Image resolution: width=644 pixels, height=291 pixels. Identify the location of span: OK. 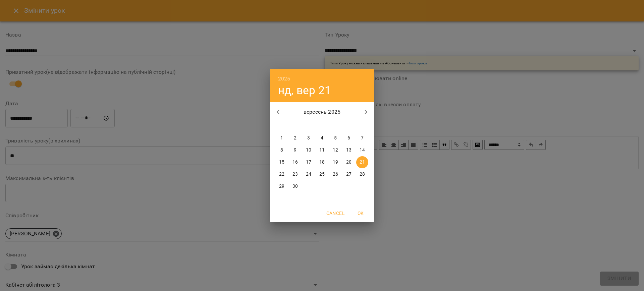
(361, 213).